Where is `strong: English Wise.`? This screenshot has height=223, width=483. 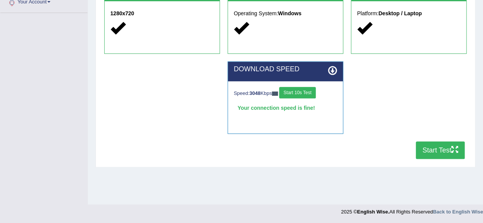 strong: English Wise. is located at coordinates (373, 212).